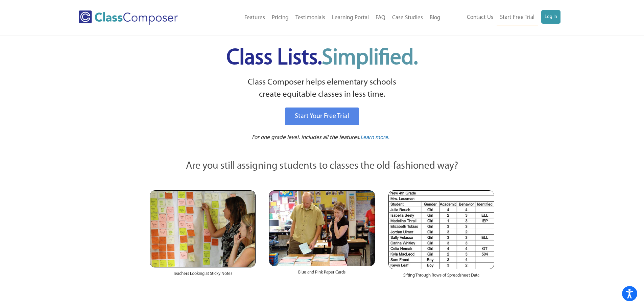 This screenshot has width=644, height=308. I want to click on a: Case Studies, so click(408, 18).